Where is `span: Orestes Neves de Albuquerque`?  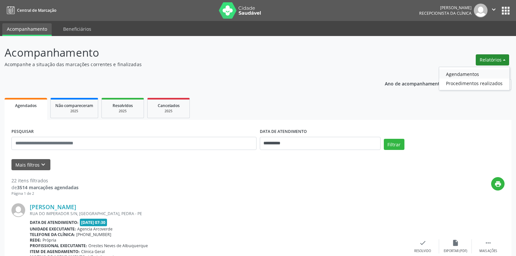
span: Orestes Neves de Albuquerque is located at coordinates (118, 245).